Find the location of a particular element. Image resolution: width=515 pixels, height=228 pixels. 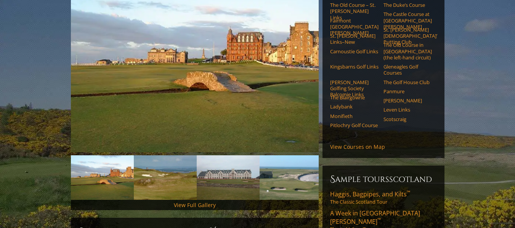

a: Kingsbarns Golf Links is located at coordinates (354, 67).